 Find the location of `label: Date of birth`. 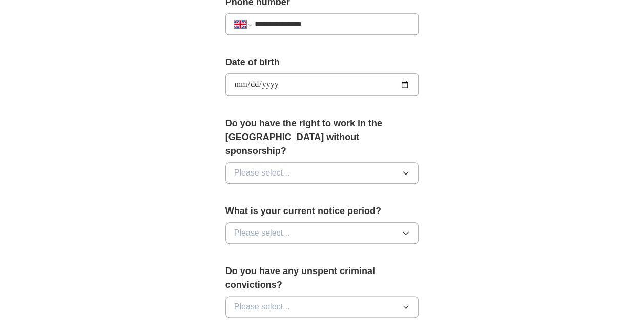

label: Date of birth is located at coordinates (322, 62).